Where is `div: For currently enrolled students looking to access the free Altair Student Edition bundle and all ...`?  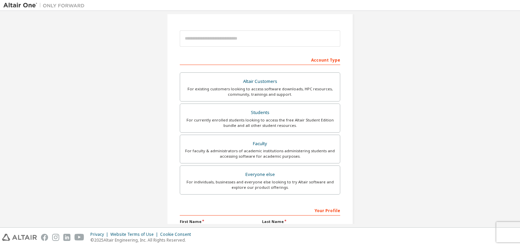
div: For currently enrolled students looking to access the free Altair Student Edition bundle and all ... is located at coordinates (260, 123).